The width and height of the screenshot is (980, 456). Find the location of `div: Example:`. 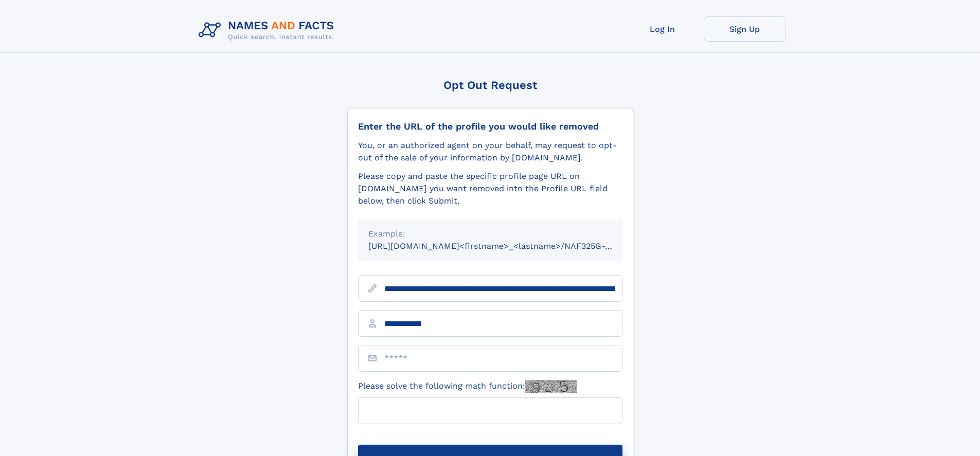

div: Example: is located at coordinates (490, 234).